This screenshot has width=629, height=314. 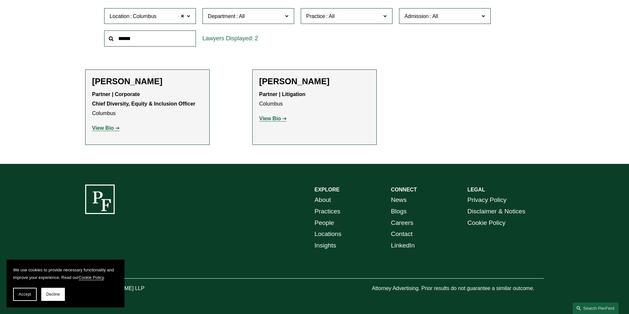 I want to click on a: About, so click(x=323, y=200).